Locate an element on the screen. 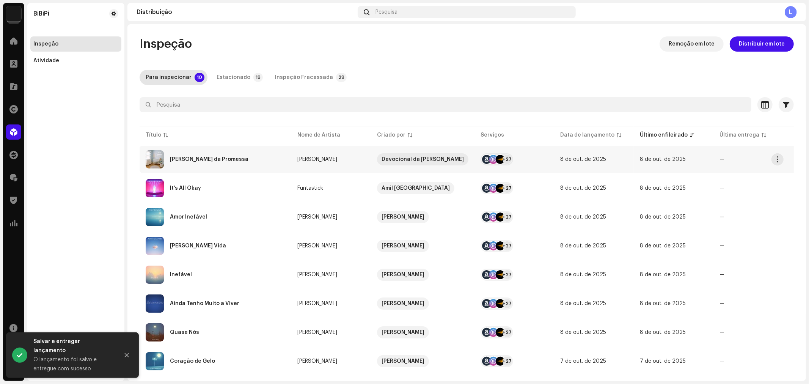  img: 1bf134b4-ce29-4dd3-8038-ce2c2a97c886 is located at coordinates (155, 217).